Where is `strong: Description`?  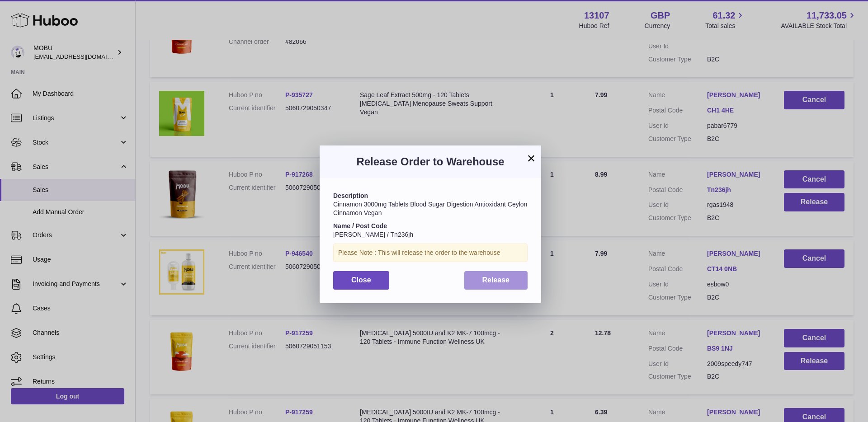
strong: Description is located at coordinates (350, 196).